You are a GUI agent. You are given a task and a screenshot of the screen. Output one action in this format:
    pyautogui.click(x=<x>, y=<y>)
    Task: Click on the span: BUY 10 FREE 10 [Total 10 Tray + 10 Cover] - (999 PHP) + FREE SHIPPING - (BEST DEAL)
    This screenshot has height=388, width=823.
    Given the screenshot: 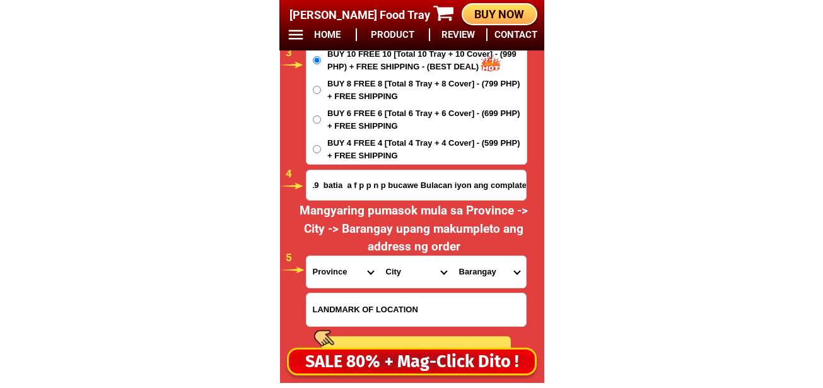 What is the action you would take?
    pyautogui.click(x=427, y=60)
    